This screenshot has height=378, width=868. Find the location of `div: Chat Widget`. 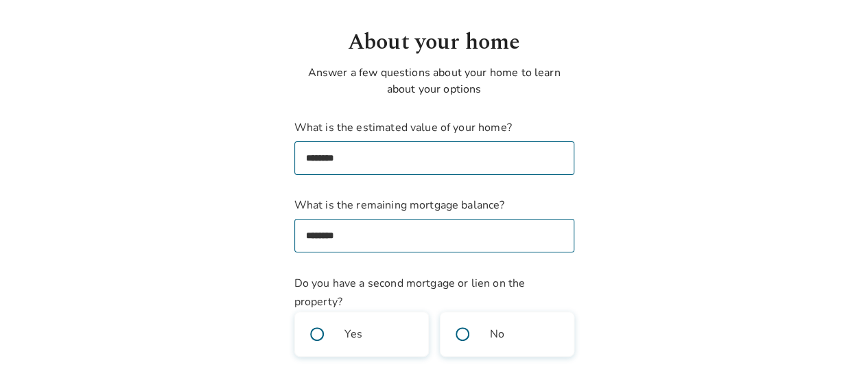

div: Chat Widget is located at coordinates (834, 345).